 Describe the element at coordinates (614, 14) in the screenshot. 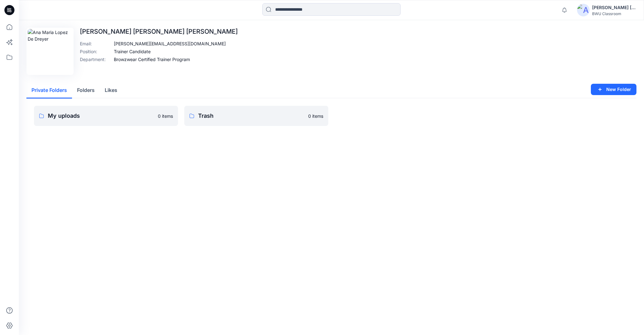

I see `div: BWU Classroom` at that location.